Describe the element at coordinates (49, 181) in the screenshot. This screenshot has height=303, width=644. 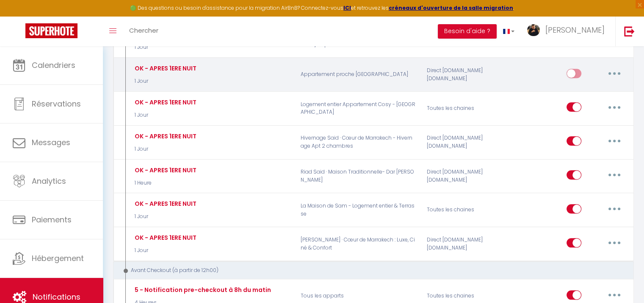
I see `span: Analytics` at that location.